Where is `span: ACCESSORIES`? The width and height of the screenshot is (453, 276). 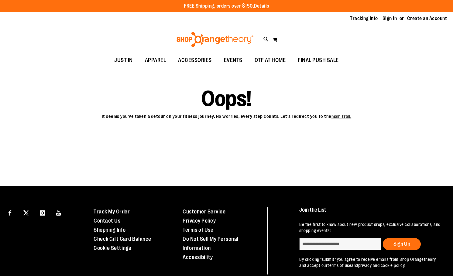 span: ACCESSORIES is located at coordinates (195, 60).